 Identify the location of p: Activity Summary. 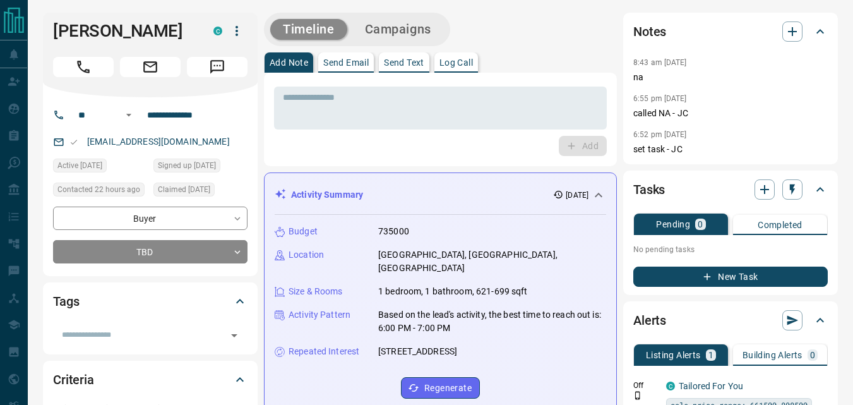
(327, 195).